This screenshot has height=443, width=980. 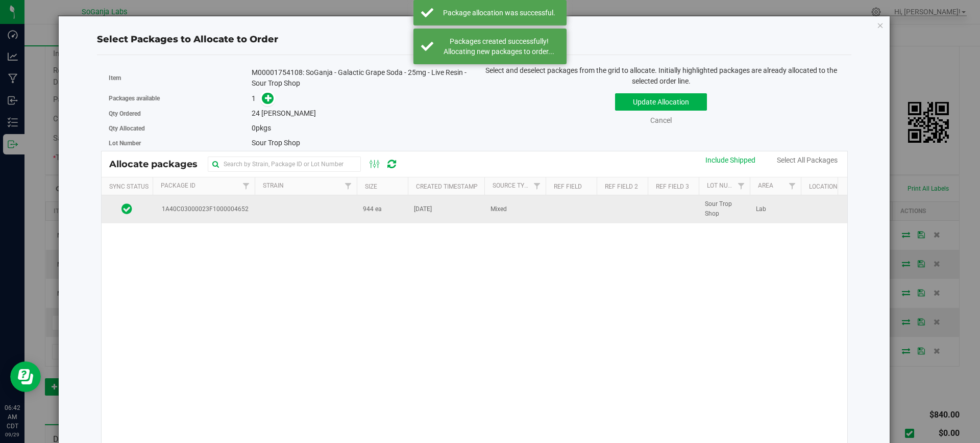 I want to click on a: Area, so click(x=765, y=186).